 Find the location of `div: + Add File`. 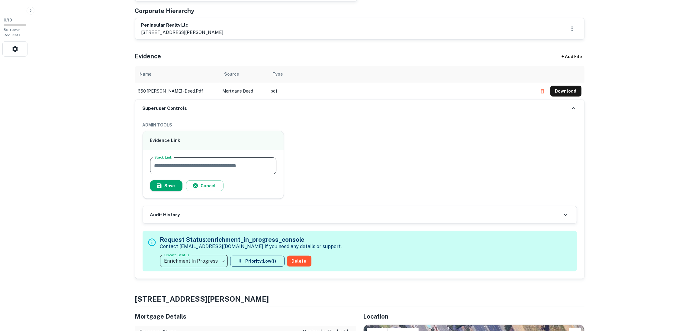

div: + Add File is located at coordinates (572, 56).